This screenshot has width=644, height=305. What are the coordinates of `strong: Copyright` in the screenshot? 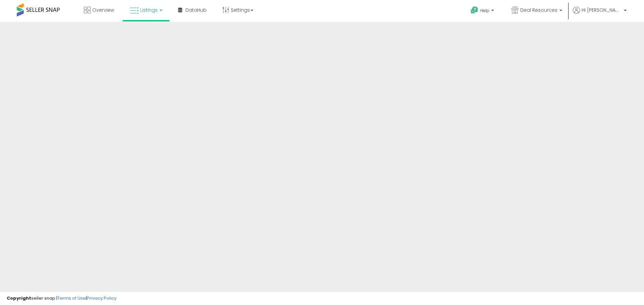 It's located at (19, 298).